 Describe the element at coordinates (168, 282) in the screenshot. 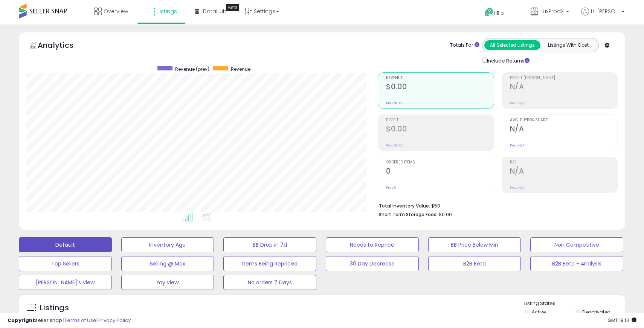

I see `button: my view` at that location.